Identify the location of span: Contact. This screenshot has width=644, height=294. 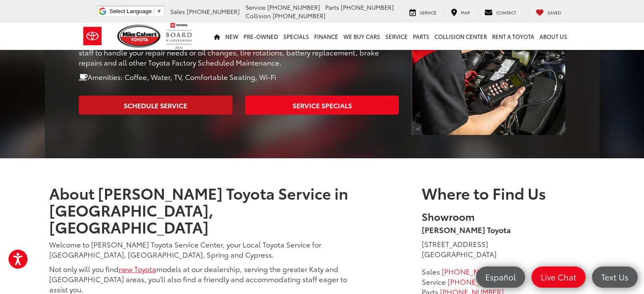
(506, 12).